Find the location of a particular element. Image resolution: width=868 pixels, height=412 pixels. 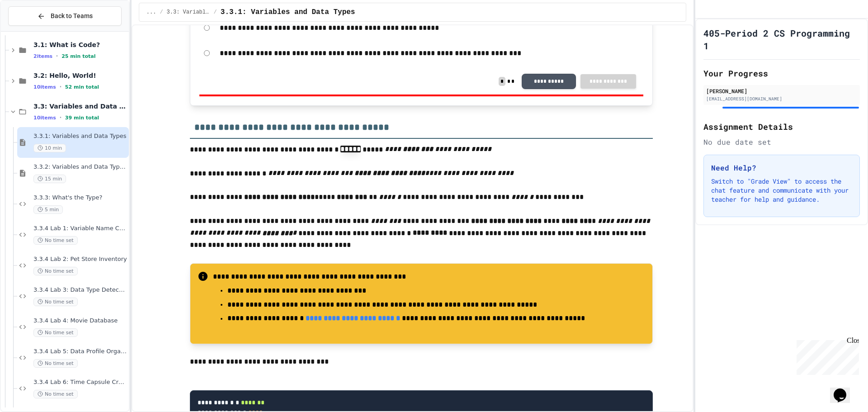

span: 3.3.4 Lab 5: Data Profile Organizer is located at coordinates (80, 352).